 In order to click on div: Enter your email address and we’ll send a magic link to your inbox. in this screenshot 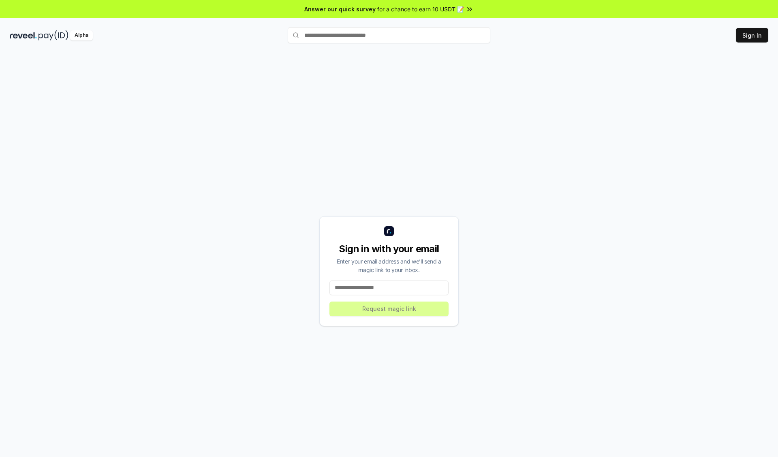, I will do `click(389, 266)`.